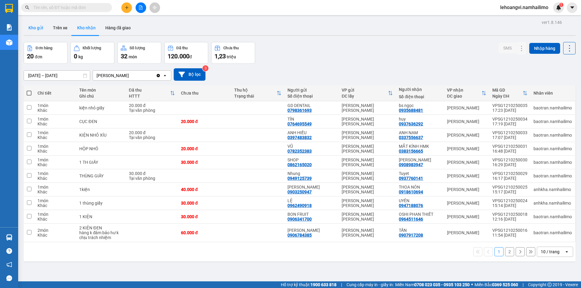 The width and height of the screenshot is (581, 288). I want to click on div: Thu hộ, so click(255, 90).